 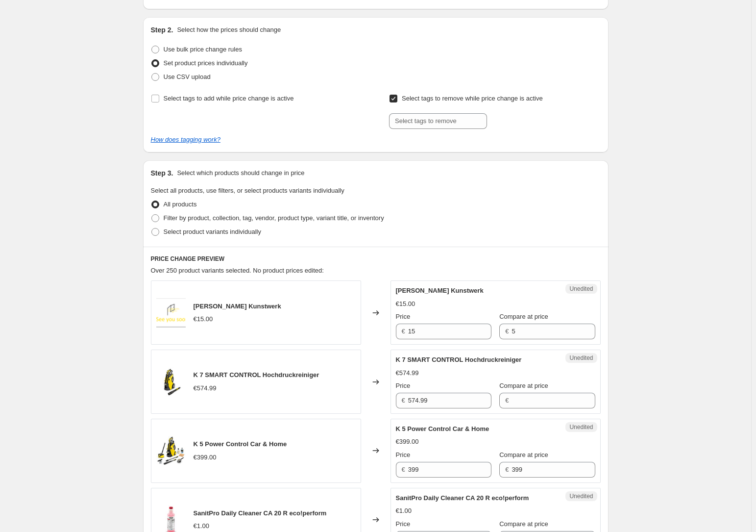 What do you see at coordinates (241, 173) in the screenshot?
I see `p: Select which products should change in price` at bounding box center [241, 173].